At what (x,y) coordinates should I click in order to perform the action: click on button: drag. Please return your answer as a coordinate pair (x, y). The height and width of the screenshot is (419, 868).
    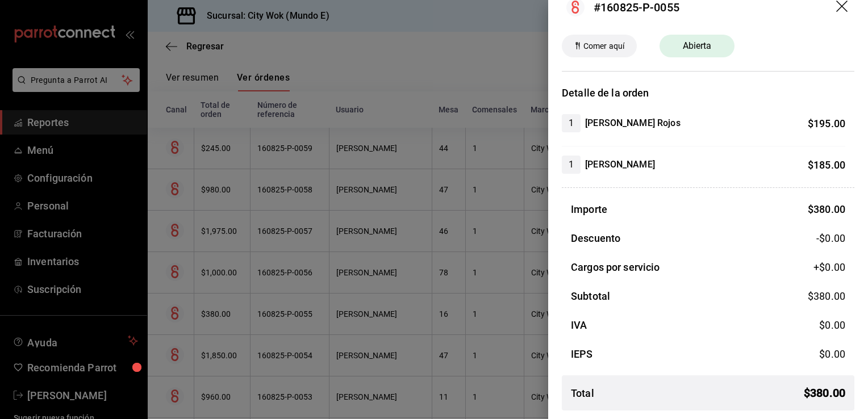
    Looking at the image, I should click on (843, 7).